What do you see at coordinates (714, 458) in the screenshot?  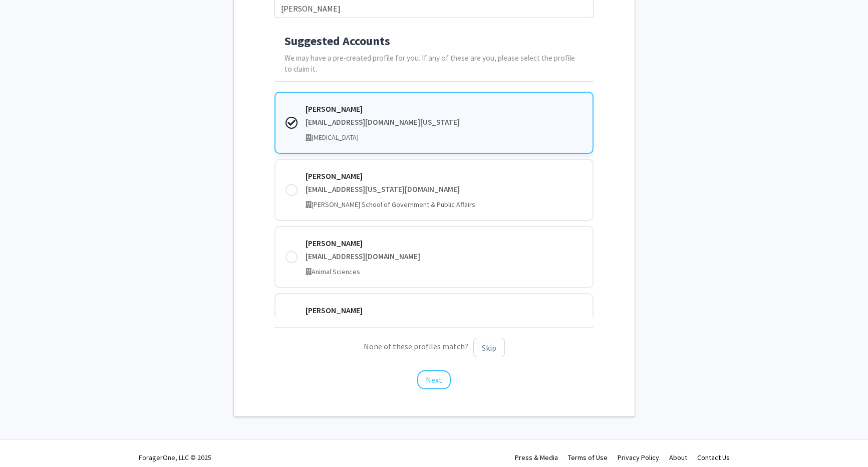 I see `a: Contact Us` at bounding box center [714, 458].